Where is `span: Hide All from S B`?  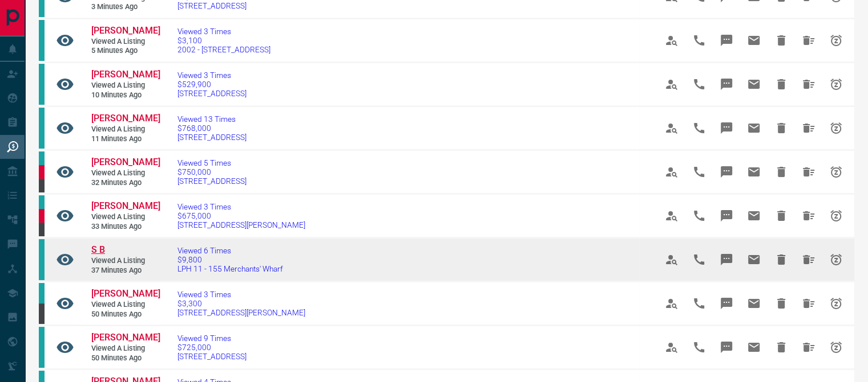 span: Hide All from S B is located at coordinates (809, 260).